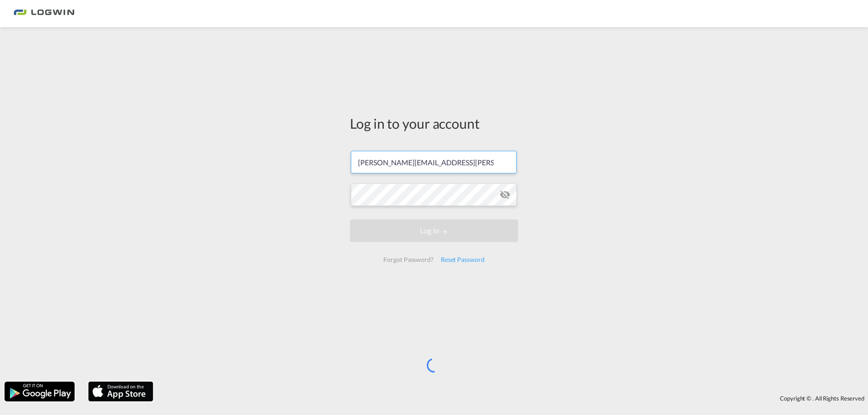 The width and height of the screenshot is (868, 415). Describe the element at coordinates (434, 231) in the screenshot. I see `button: LOGIN` at that location.